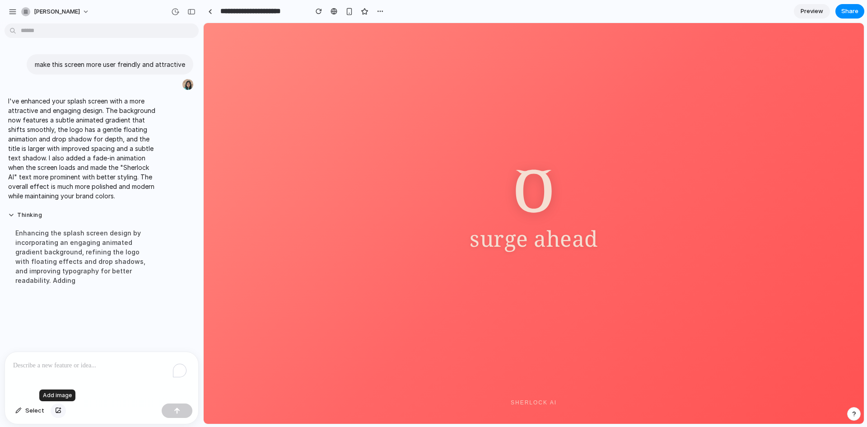 This screenshot has height=427, width=867. What do you see at coordinates (30, 410) in the screenshot?
I see `button: Select` at bounding box center [30, 410].